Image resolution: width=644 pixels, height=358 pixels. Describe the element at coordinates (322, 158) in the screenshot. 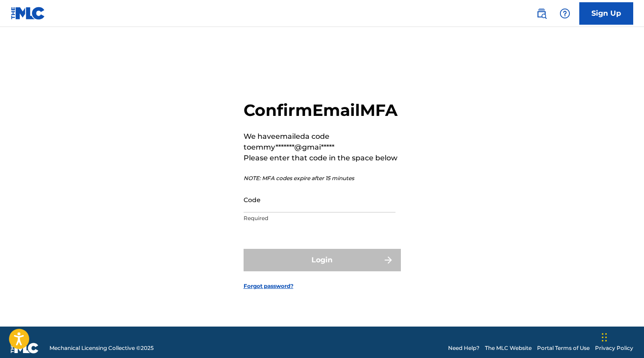

I see `p: Please enter that code in the space below` at that location.